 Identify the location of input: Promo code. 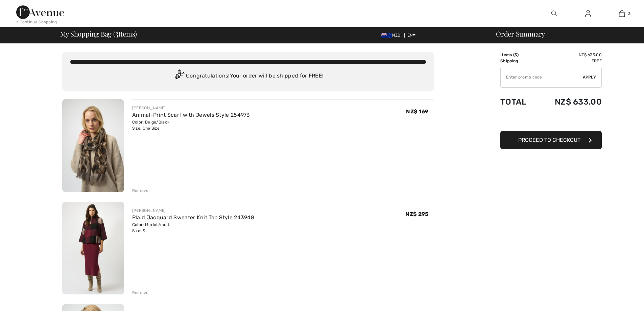
(541, 77).